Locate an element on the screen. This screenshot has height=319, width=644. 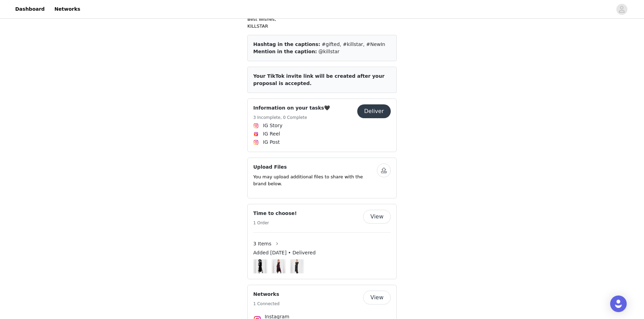
img: Eden's Venom Dress is located at coordinates (297, 266).